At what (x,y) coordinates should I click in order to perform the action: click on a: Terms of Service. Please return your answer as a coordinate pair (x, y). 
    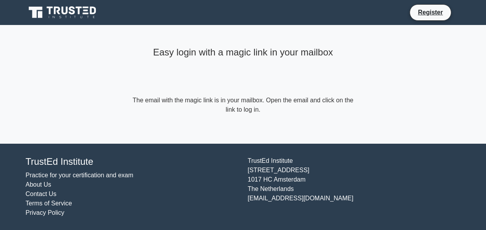
    Looking at the image, I should click on (49, 203).